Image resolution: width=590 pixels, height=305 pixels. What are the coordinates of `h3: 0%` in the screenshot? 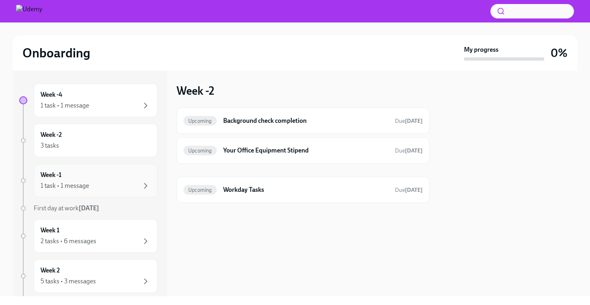 It's located at (559, 53).